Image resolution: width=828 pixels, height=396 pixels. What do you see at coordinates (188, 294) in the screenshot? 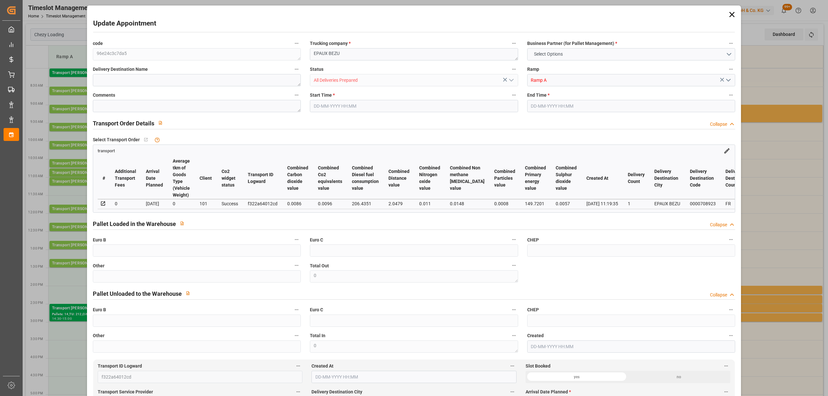
I see `button: View description` at bounding box center [188, 294].